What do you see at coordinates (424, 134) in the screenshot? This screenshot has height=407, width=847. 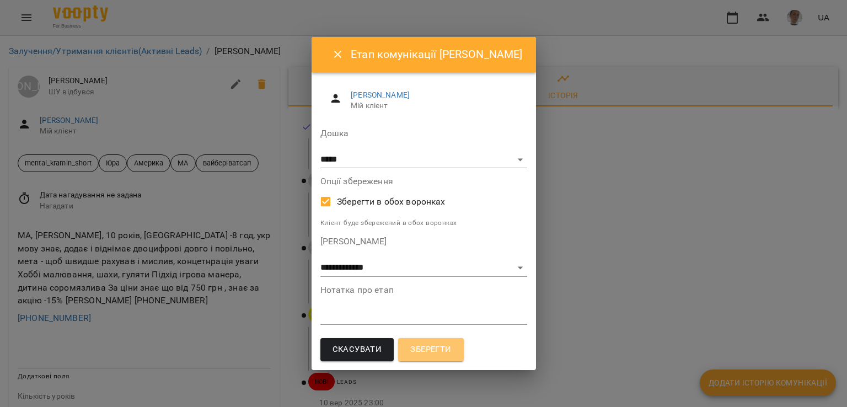 I see `label: Дошка` at bounding box center [424, 134].